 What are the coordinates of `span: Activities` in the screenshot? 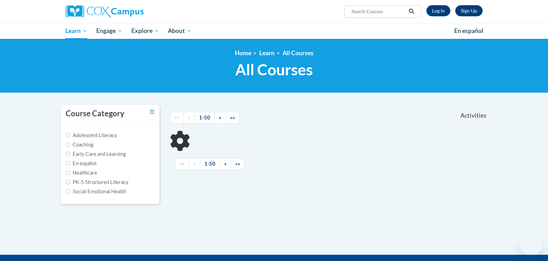 It's located at (473, 116).